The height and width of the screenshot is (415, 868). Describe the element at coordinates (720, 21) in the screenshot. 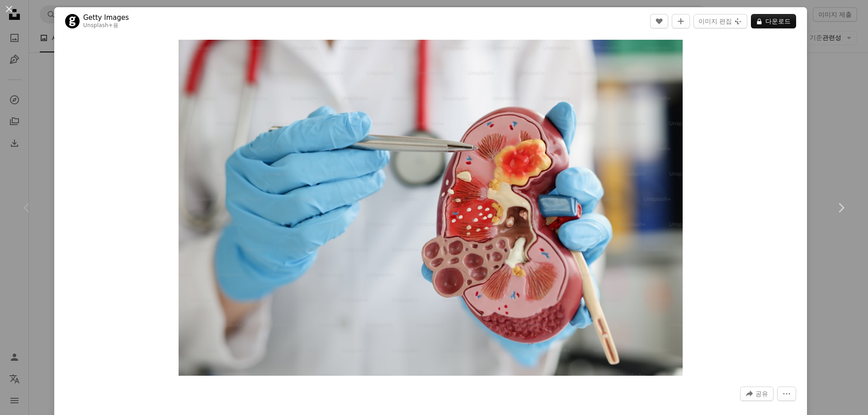

I see `button: 이미지 편집` at that location.